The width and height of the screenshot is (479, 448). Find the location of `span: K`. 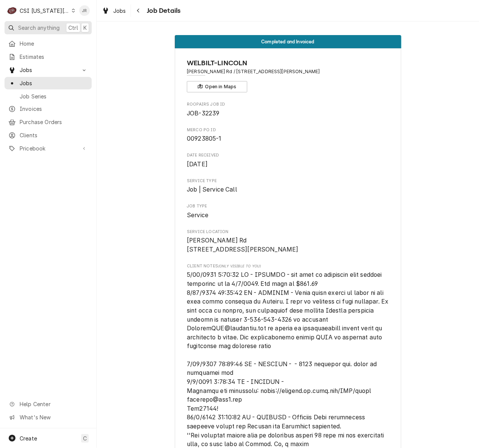

span: K is located at coordinates (85, 28).